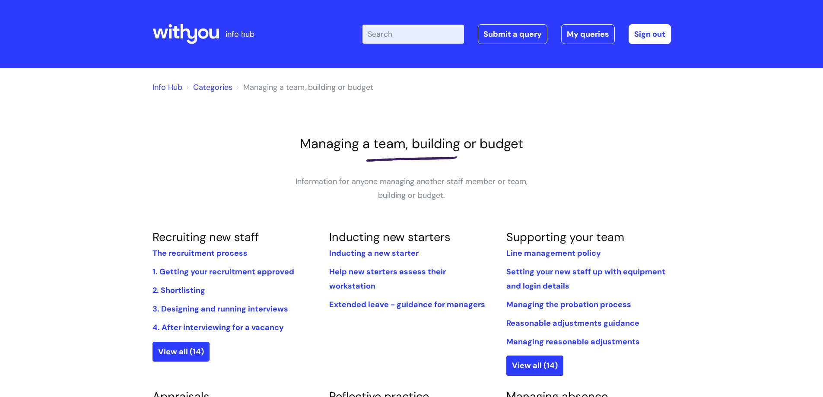  Describe the element at coordinates (650, 34) in the screenshot. I see `a: Sign out` at that location.